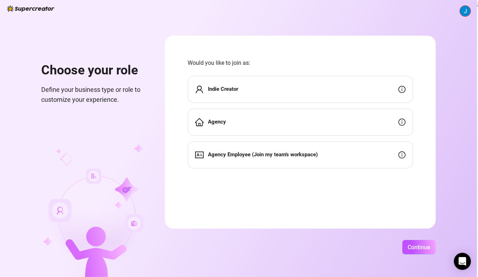 This screenshot has height=277, width=478. I want to click on span: user, so click(199, 89).